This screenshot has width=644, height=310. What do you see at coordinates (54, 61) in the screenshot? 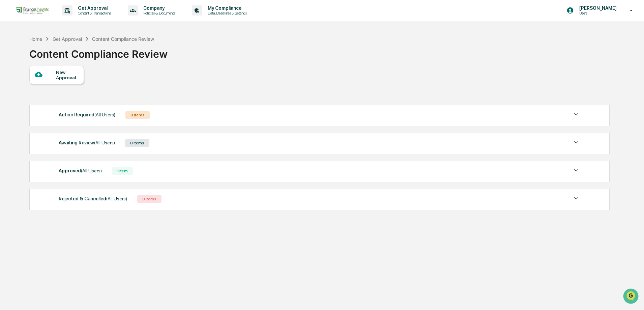
I see `div: We're available if you need us!` at bounding box center [54, 61].